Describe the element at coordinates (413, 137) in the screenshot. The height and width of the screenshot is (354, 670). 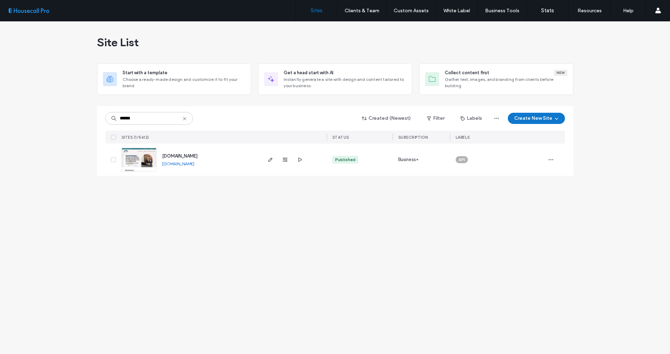
I see `span: SUBSCRIPTION` at that location.